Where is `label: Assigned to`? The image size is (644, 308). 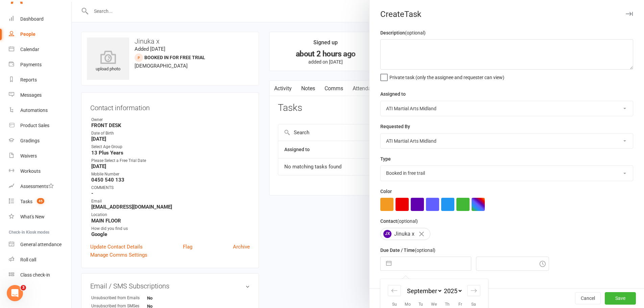
label: Assigned to is located at coordinates (393, 94).